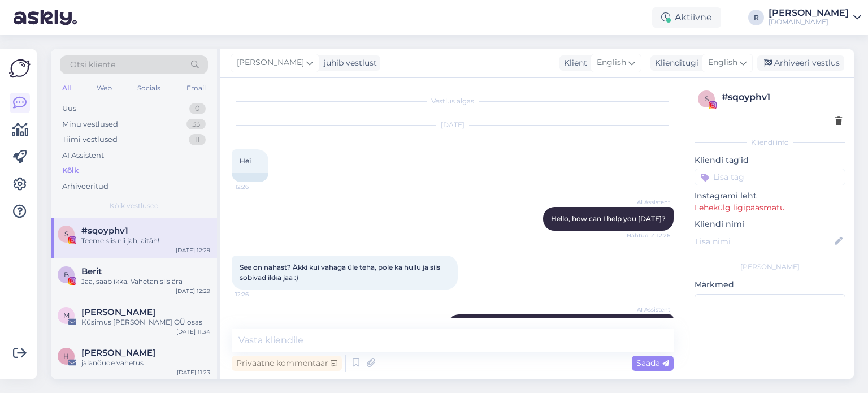  I want to click on span: M, so click(66, 315).